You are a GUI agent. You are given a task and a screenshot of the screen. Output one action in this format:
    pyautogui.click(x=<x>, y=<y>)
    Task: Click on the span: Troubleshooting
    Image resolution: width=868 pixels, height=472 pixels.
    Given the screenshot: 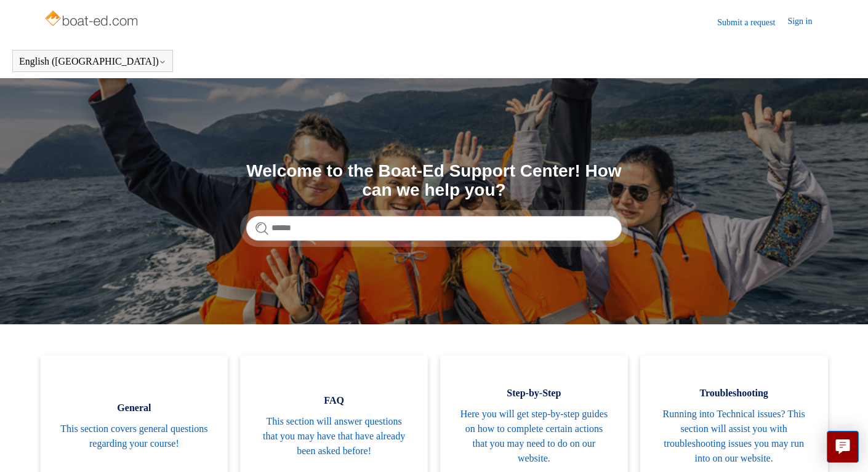 What is the action you would take?
    pyautogui.click(x=734, y=393)
    